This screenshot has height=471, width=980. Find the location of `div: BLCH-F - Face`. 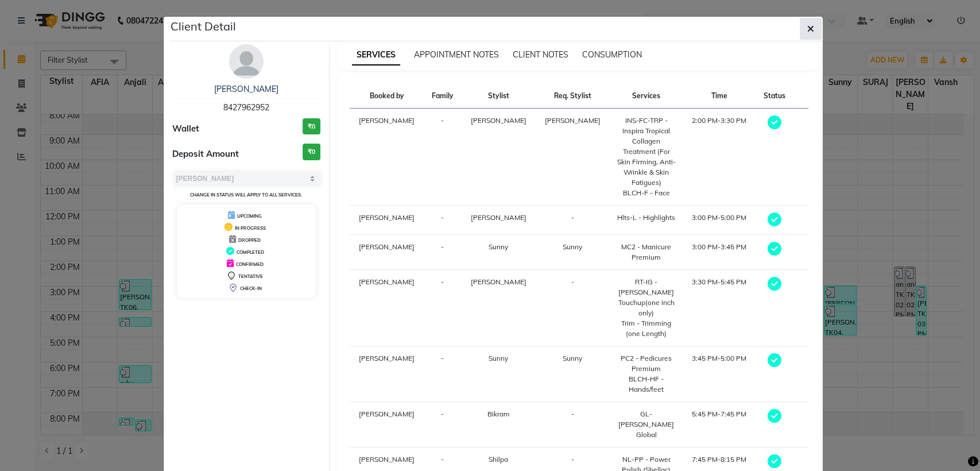

div: BLCH-F - Face is located at coordinates (646, 193).